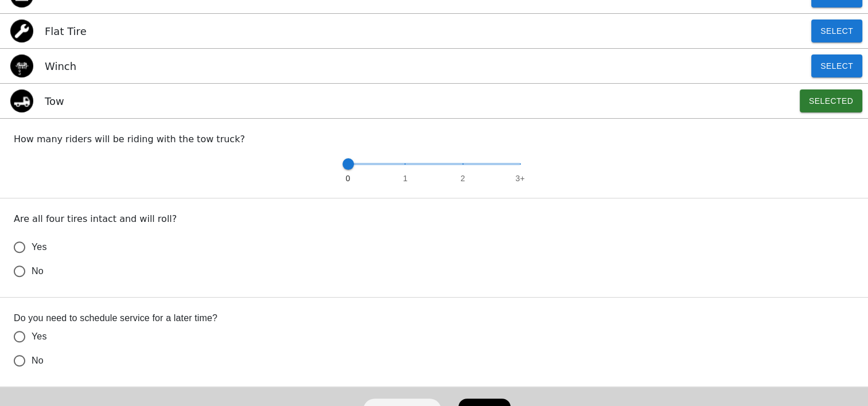 This screenshot has height=406, width=868. I want to click on p: Tow, so click(54, 101).